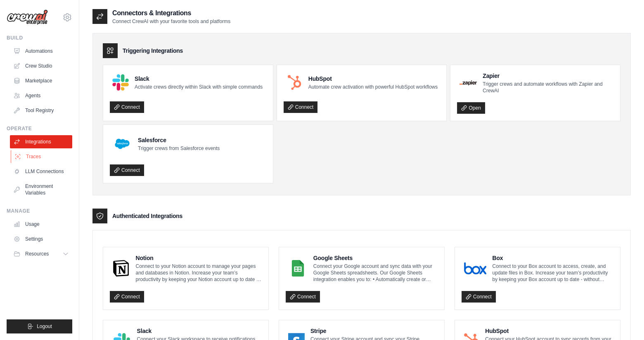 This screenshot has width=644, height=340. I want to click on a: Marketplace, so click(41, 81).